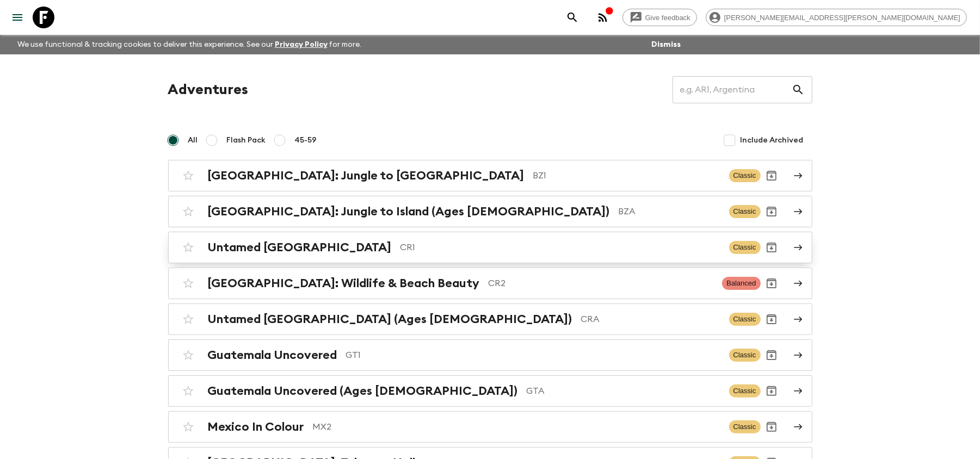 Image resolution: width=980 pixels, height=459 pixels. What do you see at coordinates (301, 45) in the screenshot?
I see `a: Privacy Policy` at bounding box center [301, 45].